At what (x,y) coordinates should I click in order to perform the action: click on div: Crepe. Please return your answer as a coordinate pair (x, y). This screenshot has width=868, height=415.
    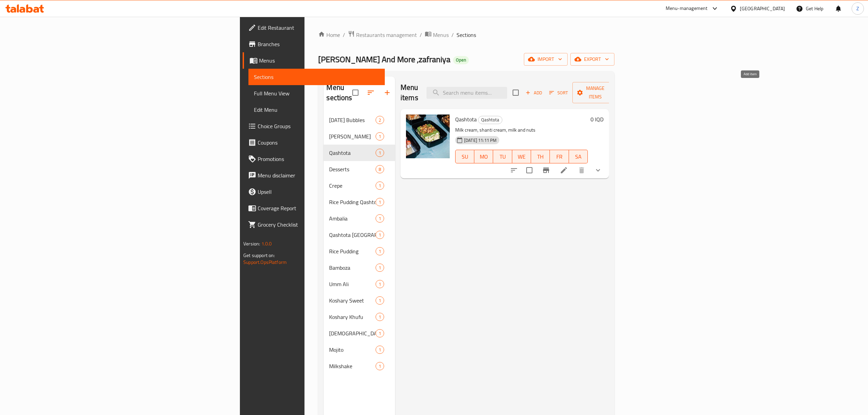
    Looking at the image, I should click on (352, 186).